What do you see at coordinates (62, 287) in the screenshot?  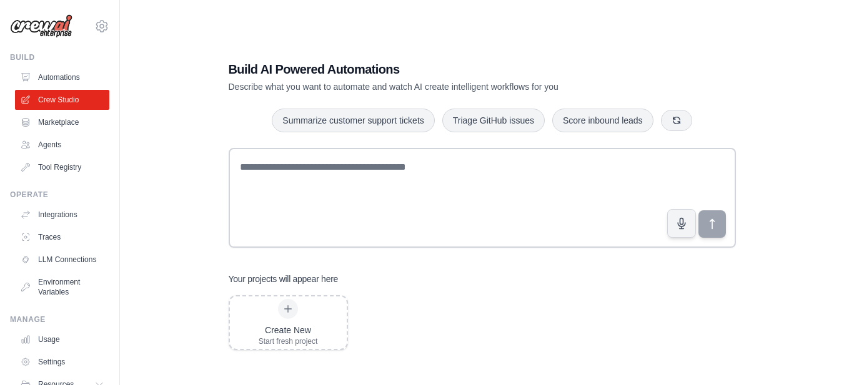 I see `a: Environment Variables` at bounding box center [62, 287].